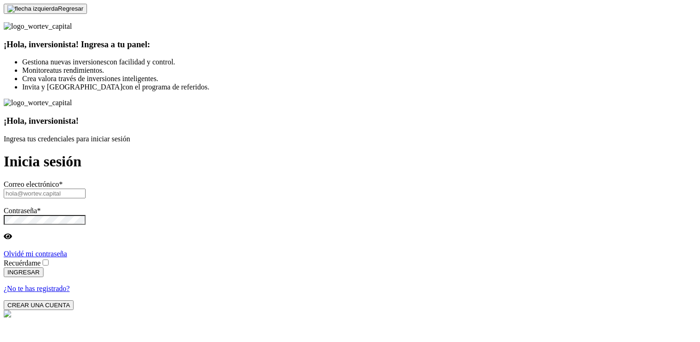 The height and width of the screenshot is (342, 700). Describe the element at coordinates (22, 210) in the screenshot. I see `label: Contraseña` at that location.